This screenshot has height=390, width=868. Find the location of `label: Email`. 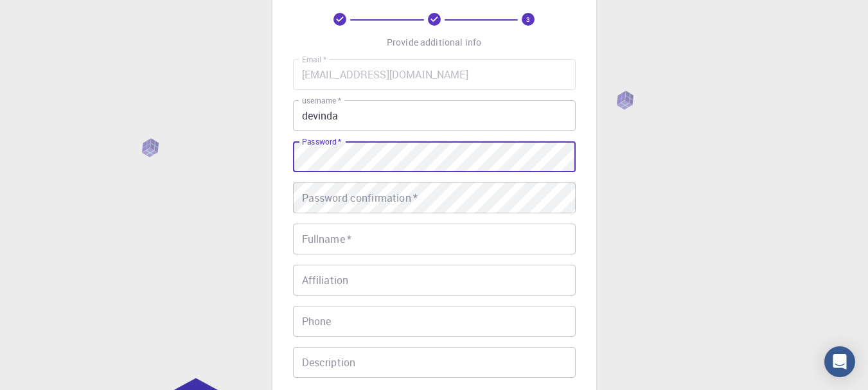

label: Email is located at coordinates (314, 59).